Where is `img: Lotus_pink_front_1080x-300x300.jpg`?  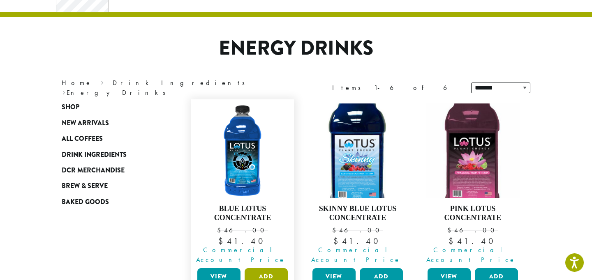
img: Lotus_pink_front_1080x-300x300.jpg is located at coordinates (473, 151).